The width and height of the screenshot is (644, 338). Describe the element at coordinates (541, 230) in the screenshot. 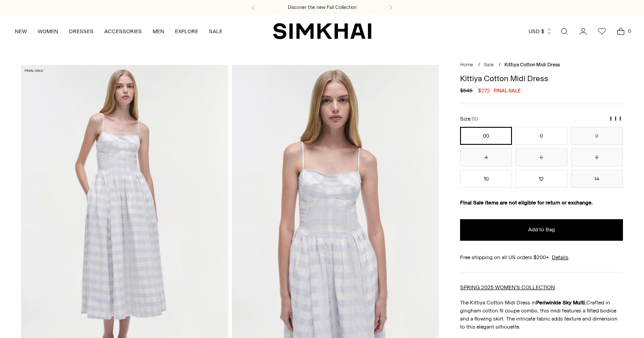

I see `button: Add to Bag` at that location.